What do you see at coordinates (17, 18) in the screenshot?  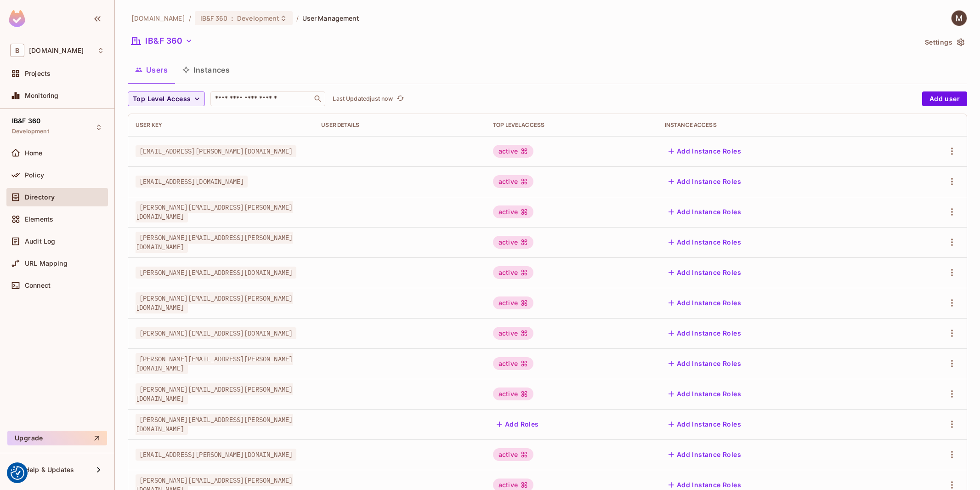 I see `img: SReyMgAAAABJRU5ErkJggg==` at bounding box center [17, 18].